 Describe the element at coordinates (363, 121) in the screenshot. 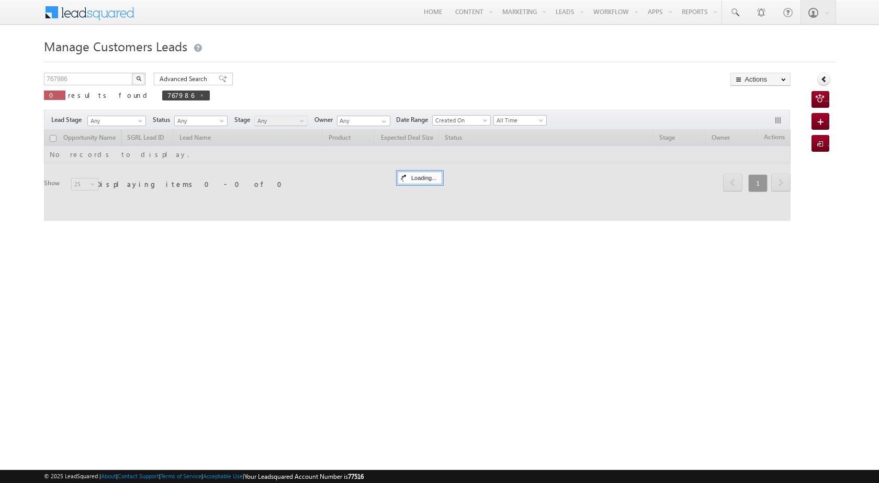

I see `input: Type to Search` at that location.